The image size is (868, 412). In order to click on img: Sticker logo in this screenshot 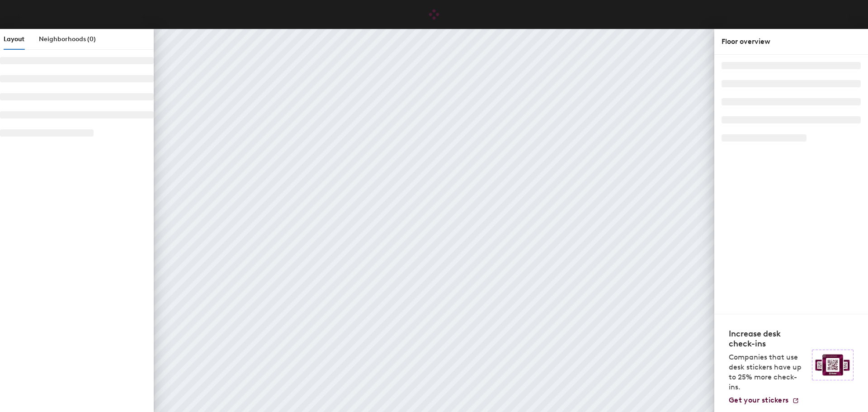, I will do `click(832, 365)`.